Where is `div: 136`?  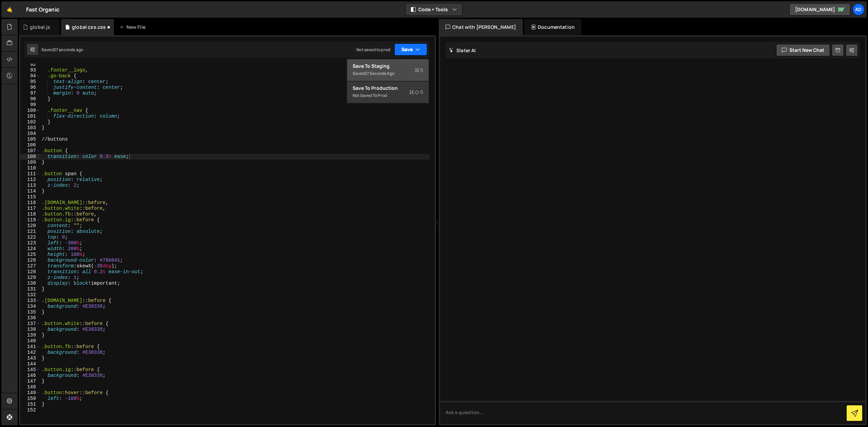 div: 136 is located at coordinates (30, 318).